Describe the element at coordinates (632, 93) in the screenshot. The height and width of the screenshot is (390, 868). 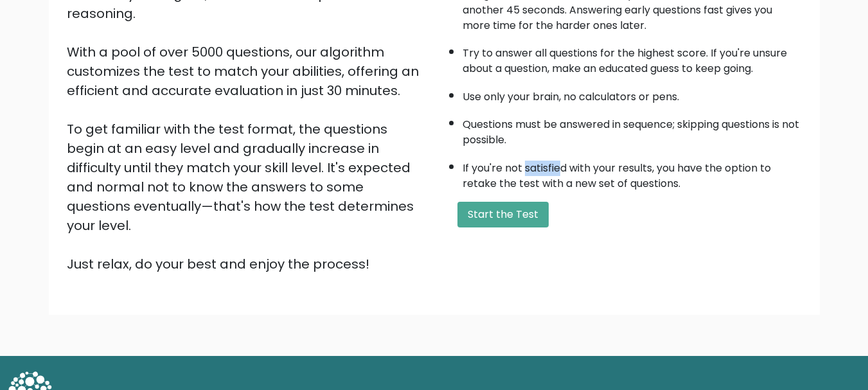
I see `li: Use only your brain, no calculators or pens.` at that location.